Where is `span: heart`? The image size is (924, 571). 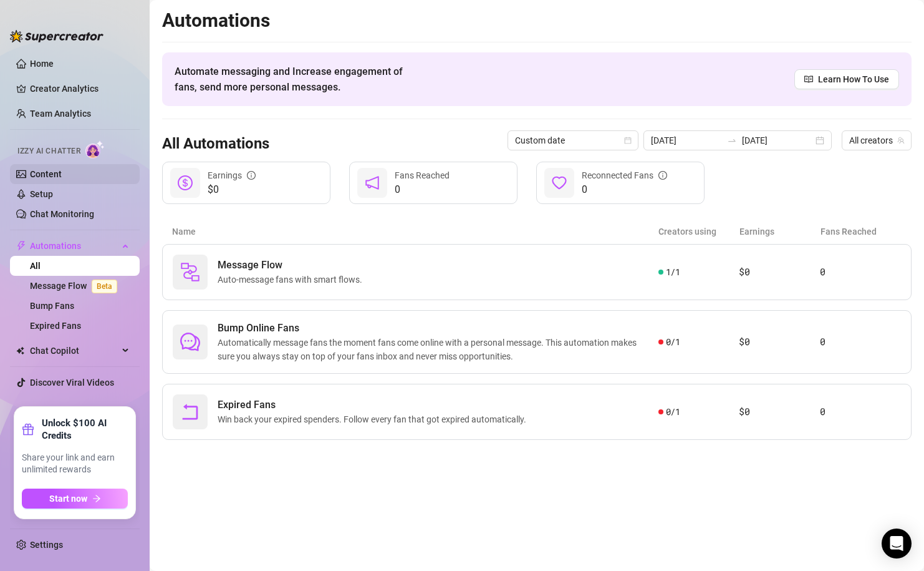
span: heart is located at coordinates (559, 182).